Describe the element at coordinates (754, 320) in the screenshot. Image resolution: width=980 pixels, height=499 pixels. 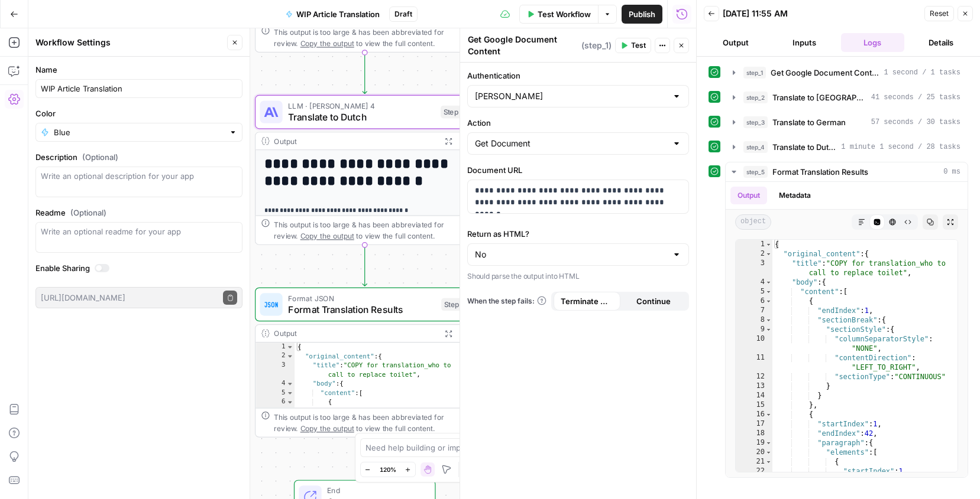
I see `div: 8` at that location.